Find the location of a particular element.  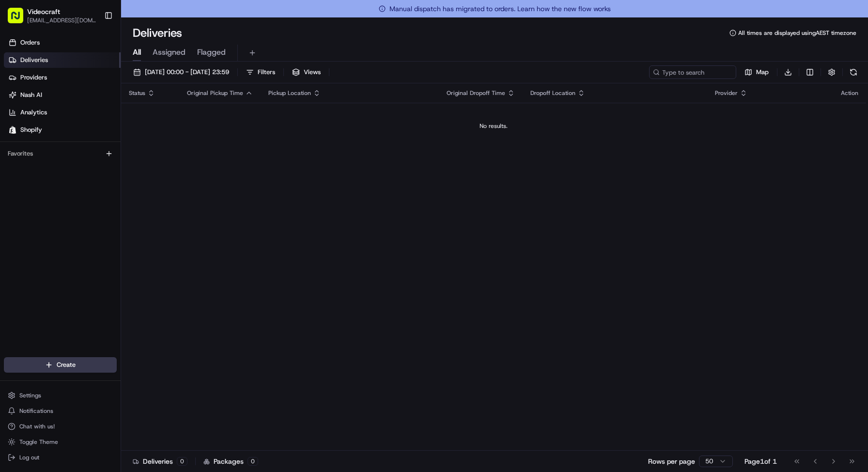

div: Action is located at coordinates (850, 93).